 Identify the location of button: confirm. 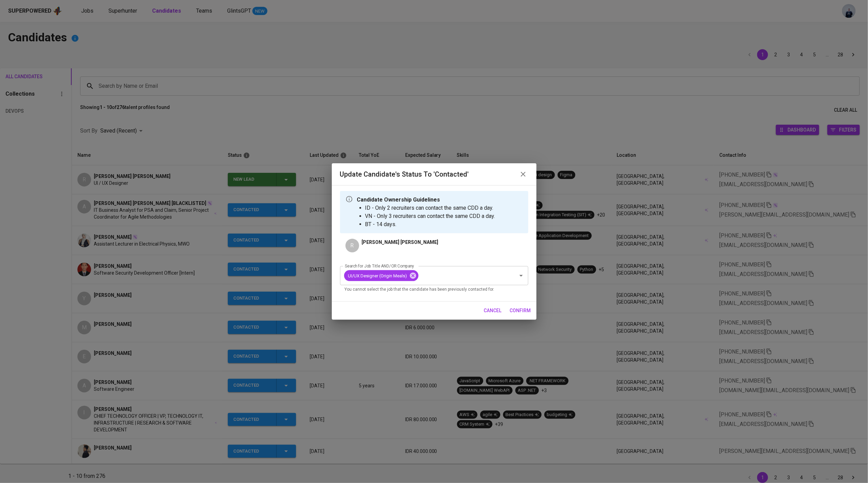
(520, 310).